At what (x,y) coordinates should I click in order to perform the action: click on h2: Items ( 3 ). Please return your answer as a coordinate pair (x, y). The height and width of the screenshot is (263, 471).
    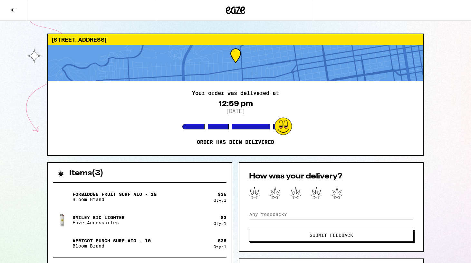
    Looking at the image, I should click on (86, 173).